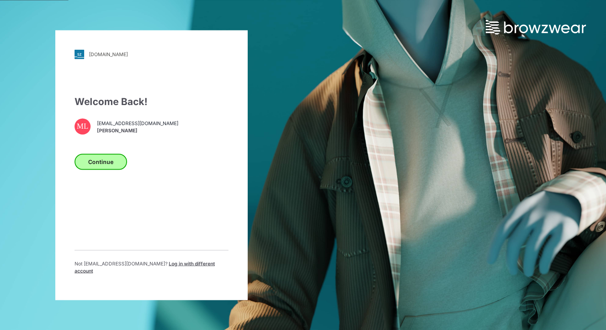 This screenshot has width=606, height=330. I want to click on div: Welcome Back!, so click(151, 101).